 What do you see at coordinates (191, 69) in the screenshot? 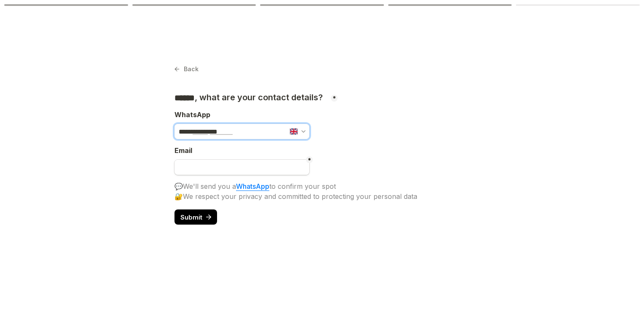
I see `span: Back` at bounding box center [191, 69].